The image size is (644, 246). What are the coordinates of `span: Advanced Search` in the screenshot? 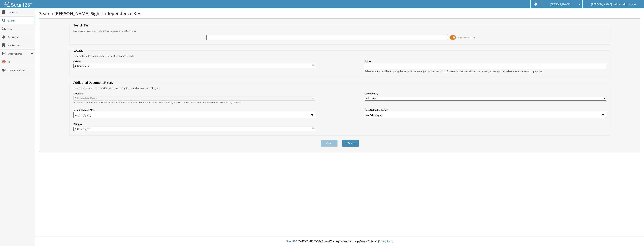 It's located at (466, 38).